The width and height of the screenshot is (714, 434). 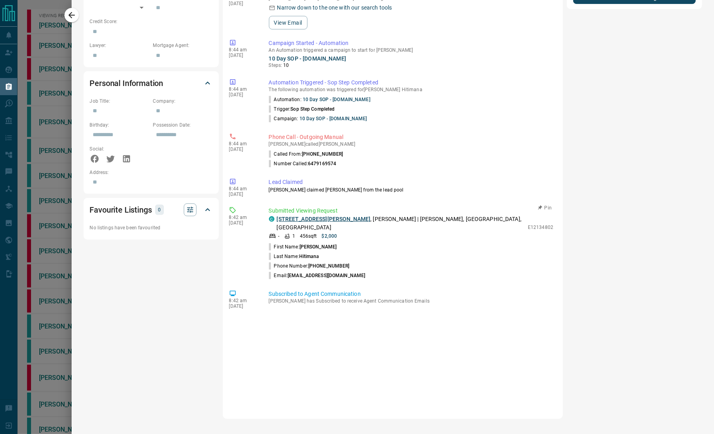 What do you see at coordinates (411, 65) in the screenshot?
I see `p: Steps:` at bounding box center [411, 65].